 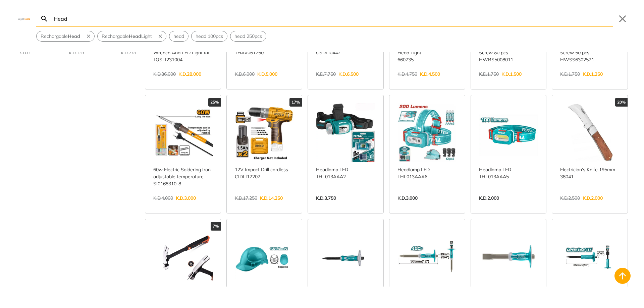 What do you see at coordinates (248, 36) in the screenshot?
I see `div: Suggestion: head 250pcs` at bounding box center [248, 36].